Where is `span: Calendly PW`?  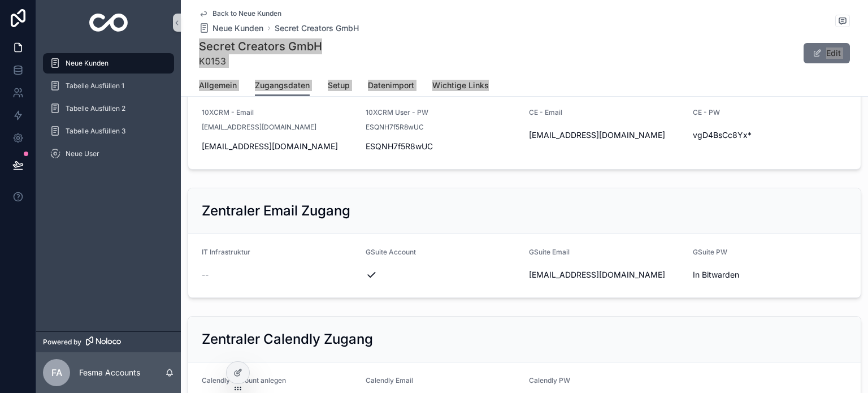 span: Calendly PW is located at coordinates (549, 379).